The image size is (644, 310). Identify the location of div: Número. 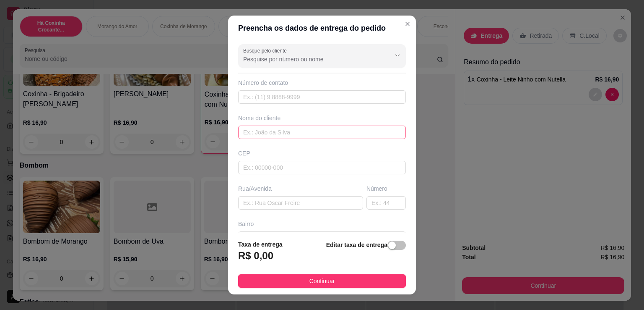
(386, 188).